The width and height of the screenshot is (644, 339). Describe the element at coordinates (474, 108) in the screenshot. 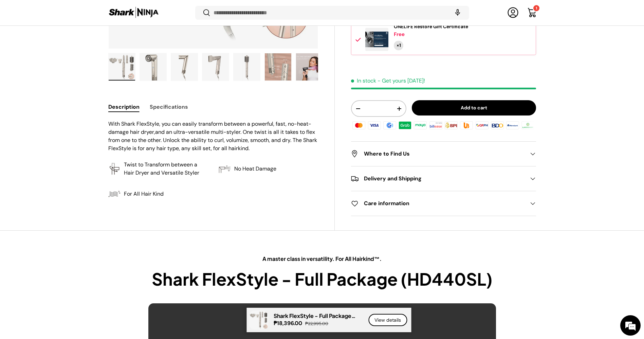

I see `button: Add to cart` at that location.